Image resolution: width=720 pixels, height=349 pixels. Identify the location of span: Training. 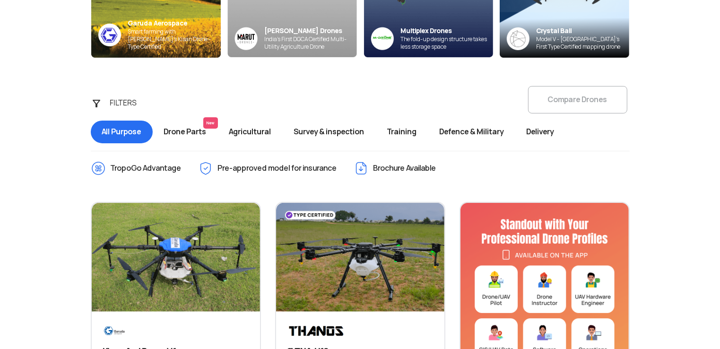
(402, 132).